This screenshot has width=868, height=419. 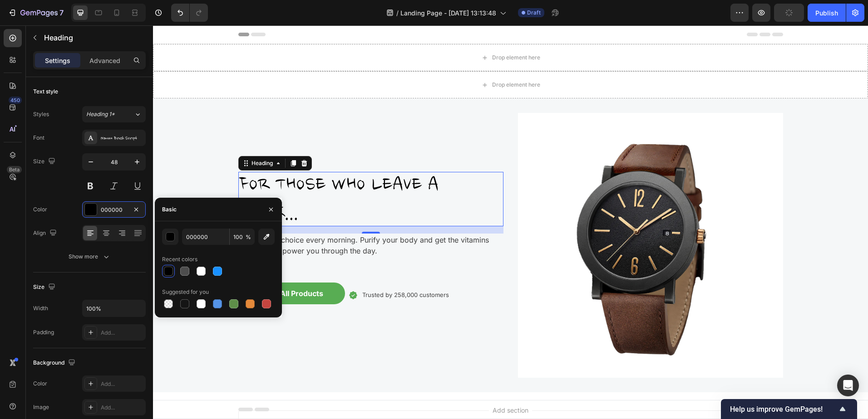 What do you see at coordinates (15, 100) in the screenshot?
I see `div: 450` at bounding box center [15, 100].